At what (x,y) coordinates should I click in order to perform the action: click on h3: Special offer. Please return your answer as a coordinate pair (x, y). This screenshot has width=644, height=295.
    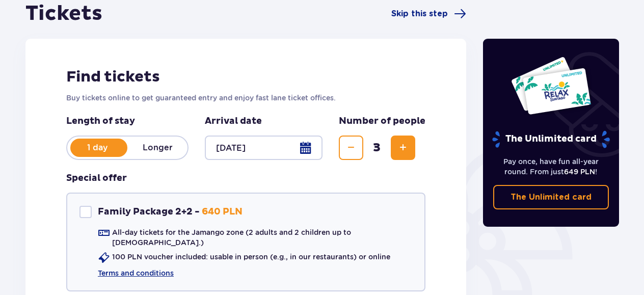
    Looking at the image, I should click on (96, 178).